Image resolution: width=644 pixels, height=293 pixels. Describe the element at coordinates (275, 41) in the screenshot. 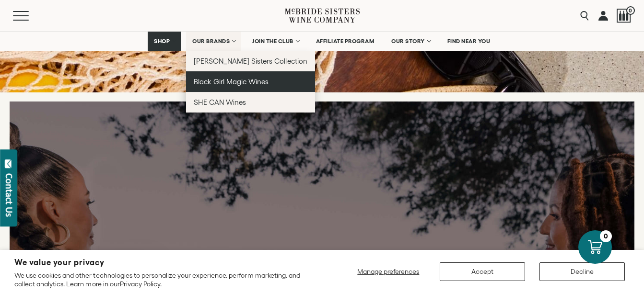

I see `a: JOIN THE CLUB` at that location.